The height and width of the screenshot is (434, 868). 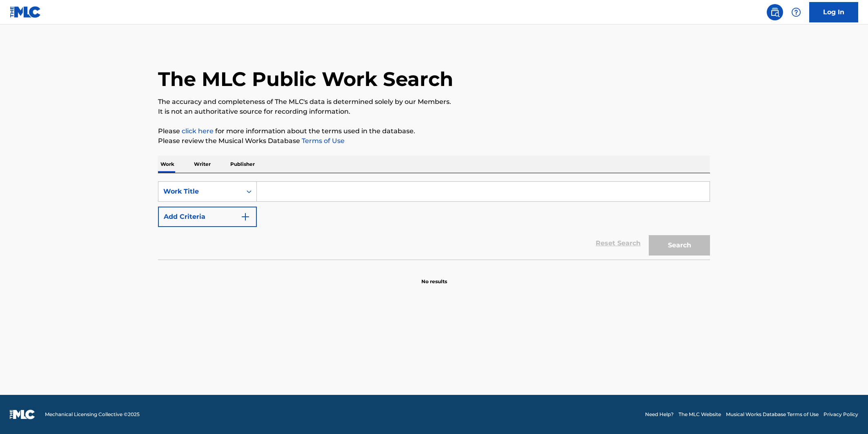 What do you see at coordinates (796, 12) in the screenshot?
I see `div: Help` at bounding box center [796, 12].